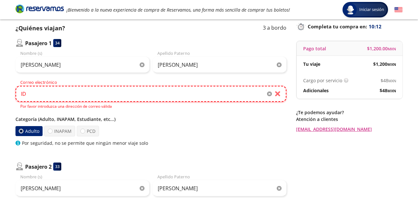 The width and height of the screenshot is (418, 198). I want to click on p: Categoría (Adulto, INAPAM, Estudiante, etc...), so click(151, 119).